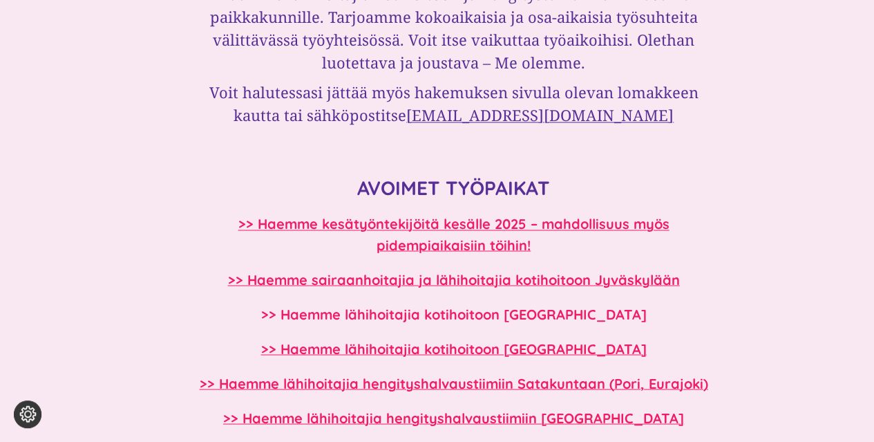 The image size is (874, 442). I want to click on h3: Voit halutessasi jättää myös hakemuksen sivulla olevan lomakkeen kautta tai sähköpostitse, so click(454, 104).